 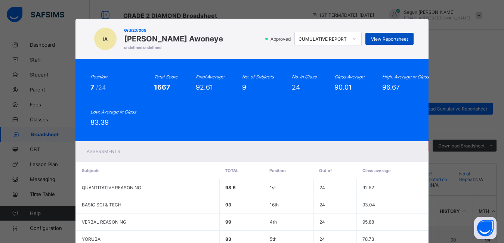 I want to click on span: 7, so click(x=93, y=87).